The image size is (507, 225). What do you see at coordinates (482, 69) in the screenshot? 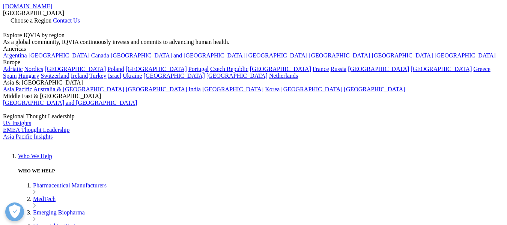
I see `a: Greece` at bounding box center [482, 69].